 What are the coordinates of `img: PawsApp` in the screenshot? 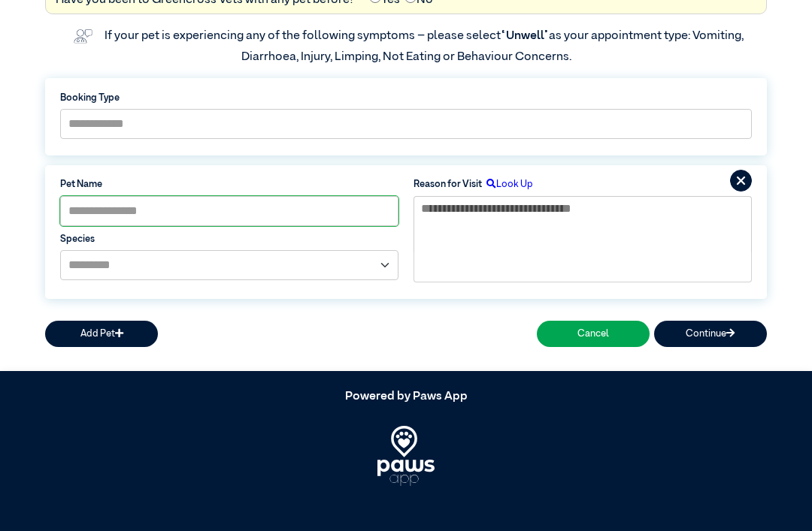 It's located at (406, 456).